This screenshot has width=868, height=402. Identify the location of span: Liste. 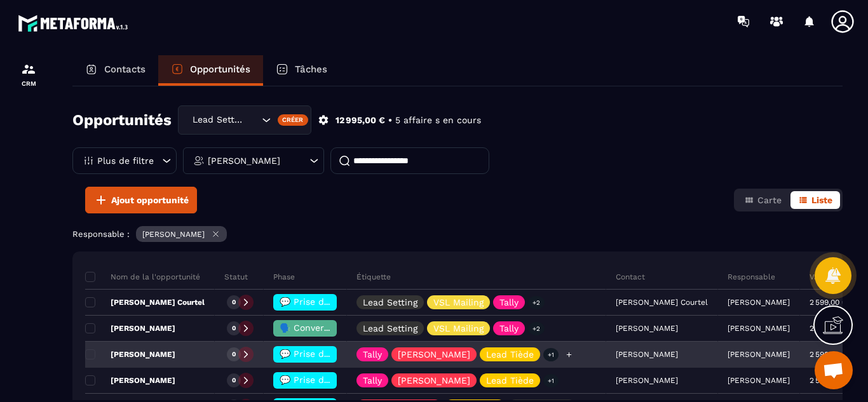
(822, 200).